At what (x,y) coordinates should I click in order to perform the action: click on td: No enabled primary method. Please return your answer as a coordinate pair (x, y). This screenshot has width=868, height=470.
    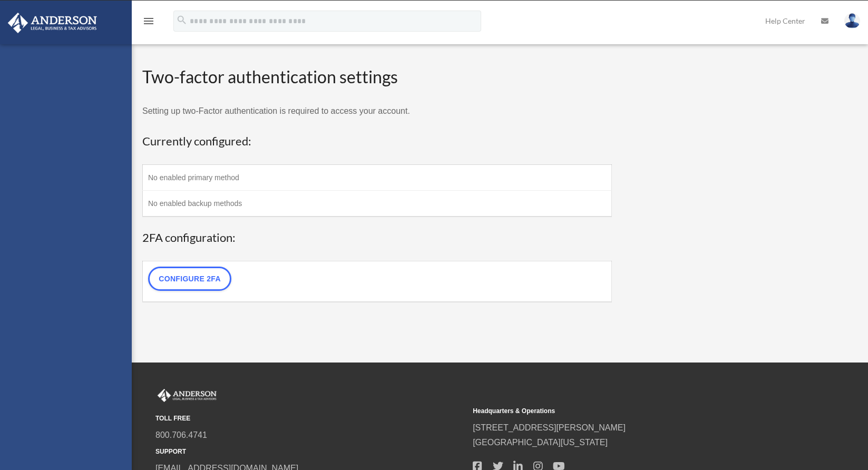
    Looking at the image, I should click on (377, 178).